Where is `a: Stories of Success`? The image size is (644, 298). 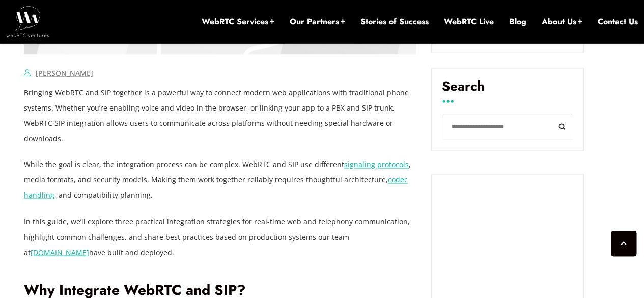 a: Stories of Success is located at coordinates (394, 22).